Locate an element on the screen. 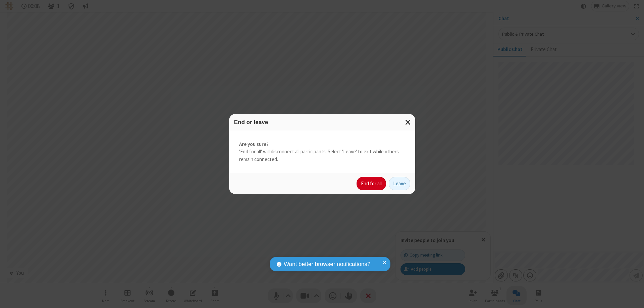  div: 'End for all' will disconnect all participants. Select 'Leave' to exit while others remain connec... is located at coordinates (322, 152).